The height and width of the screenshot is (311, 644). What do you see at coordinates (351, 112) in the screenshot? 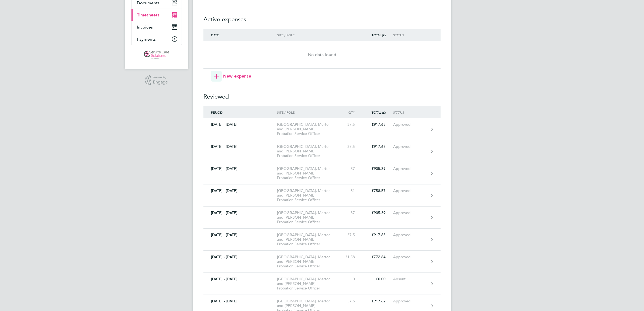
I see `div: Qty` at bounding box center [351, 112].